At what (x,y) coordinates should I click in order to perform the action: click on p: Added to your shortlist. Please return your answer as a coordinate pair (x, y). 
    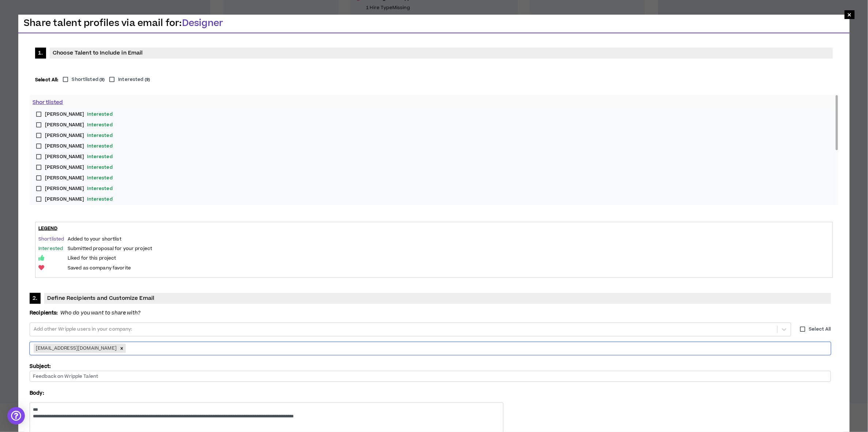
    Looking at the image, I should click on (449, 239).